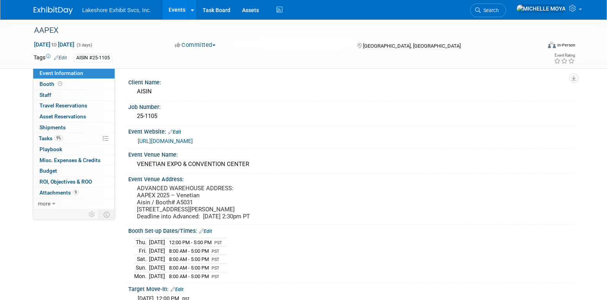 This screenshot has width=607, height=300. What do you see at coordinates (59, 138) in the screenshot?
I see `span: 9%` at bounding box center [59, 138].